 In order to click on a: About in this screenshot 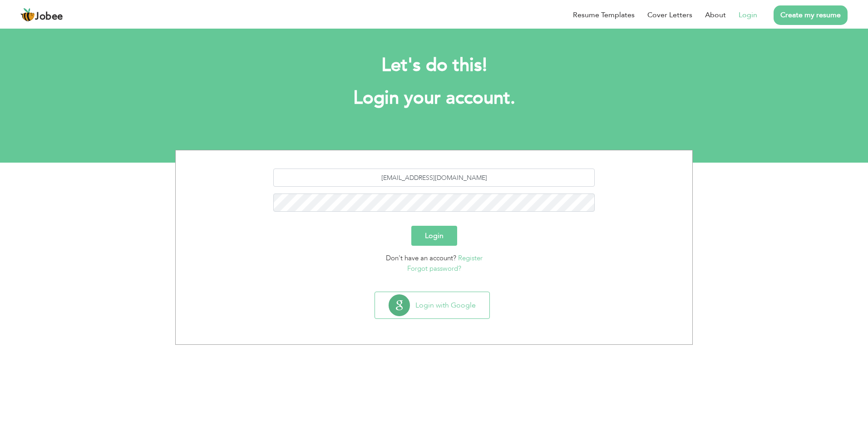, I will do `click(716, 15)`.